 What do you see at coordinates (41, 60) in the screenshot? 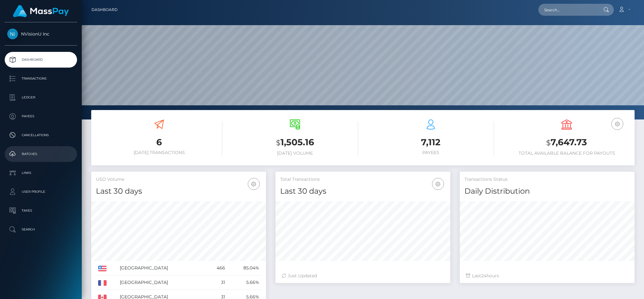
I see `p: Dashboard` at bounding box center [41, 60].